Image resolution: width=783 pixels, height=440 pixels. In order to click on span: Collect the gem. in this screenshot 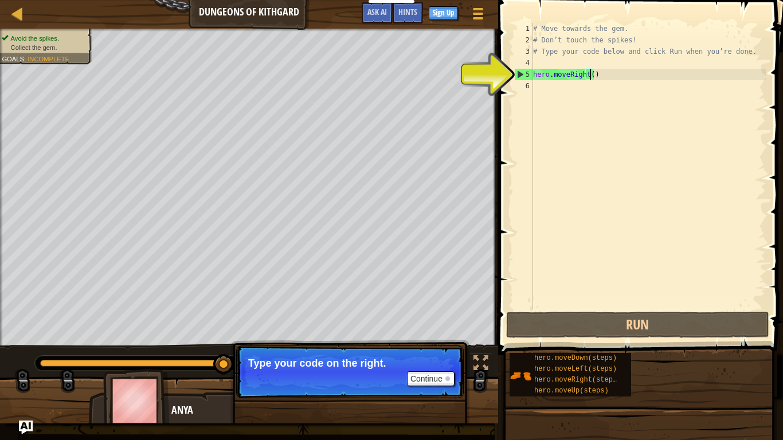, I will do `click(34, 47)`.